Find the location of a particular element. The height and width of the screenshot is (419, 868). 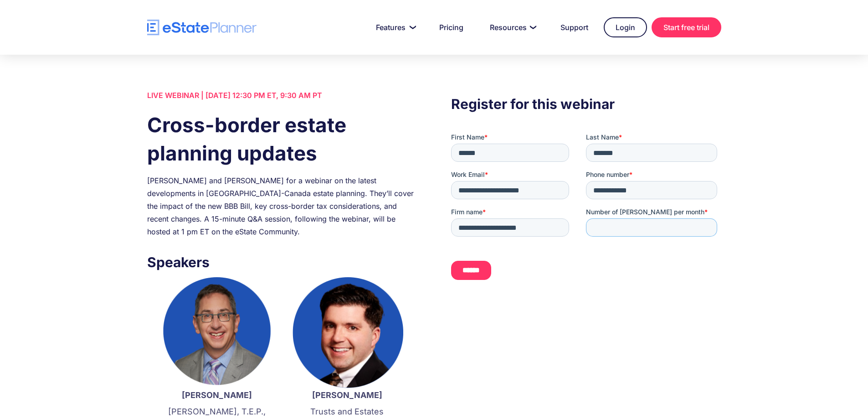

h3: Register for this webinar is located at coordinates (586, 104).